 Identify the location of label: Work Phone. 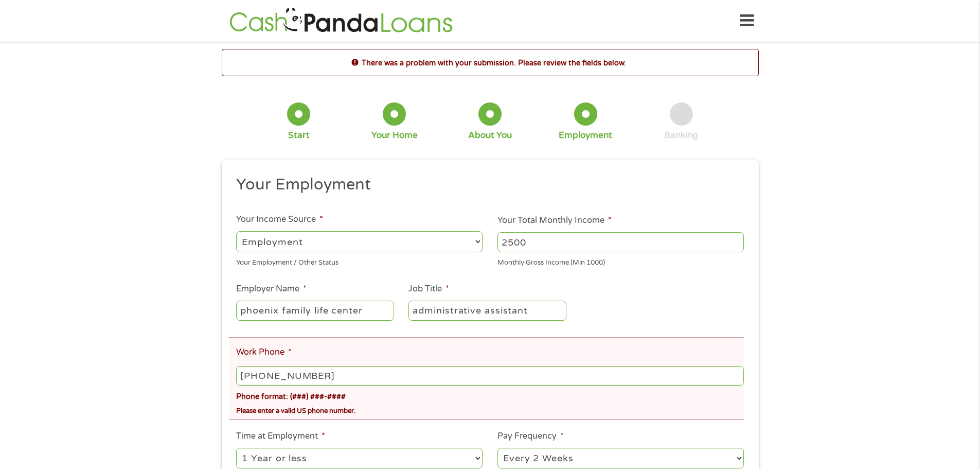
(264, 352).